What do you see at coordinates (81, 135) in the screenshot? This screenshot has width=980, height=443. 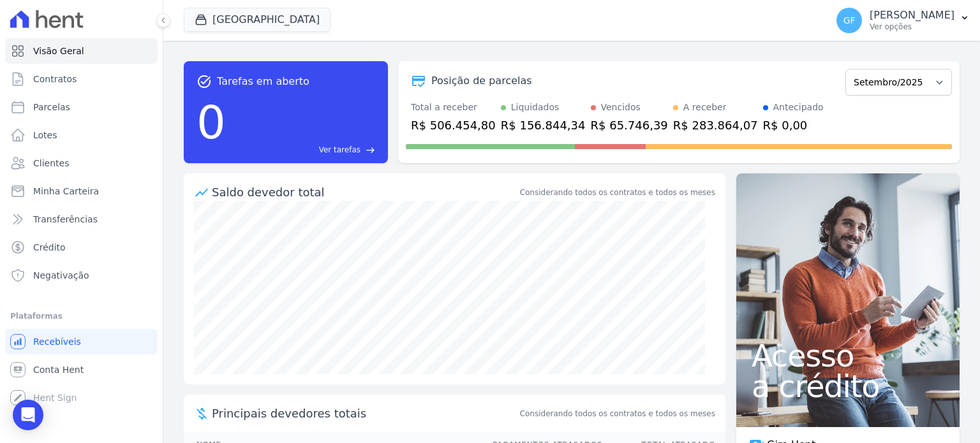 I see `a: Lotes` at bounding box center [81, 135].